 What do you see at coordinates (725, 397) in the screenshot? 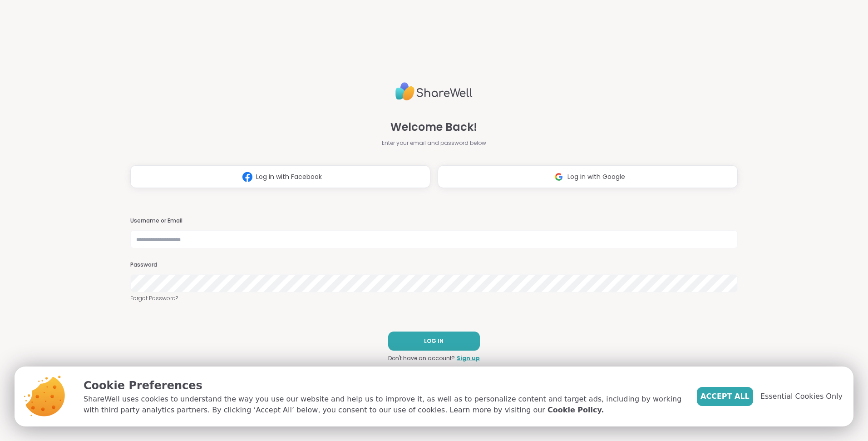
I see `span: Accept All` at bounding box center [725, 397].